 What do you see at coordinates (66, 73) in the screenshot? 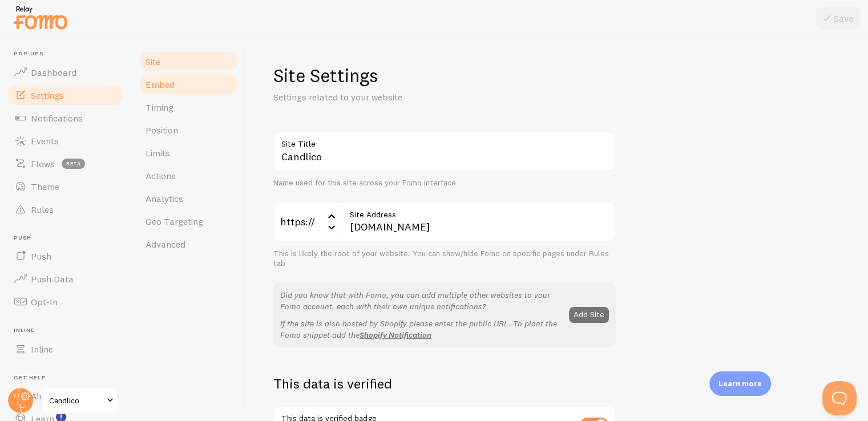
I see `a: Dashboard` at bounding box center [66, 73].